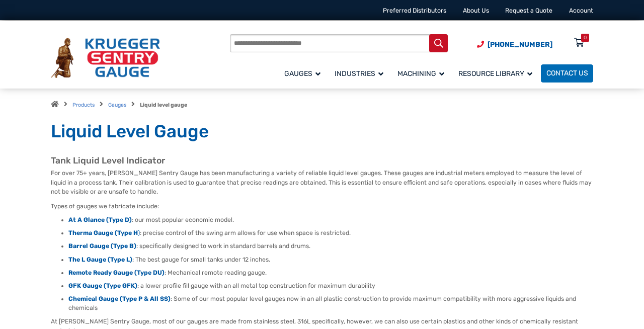 This screenshot has height=329, width=644. Describe the element at coordinates (330, 286) in the screenshot. I see `li: : a lower profile fill gauge with an all metal top construction for maximum durability` at that location.